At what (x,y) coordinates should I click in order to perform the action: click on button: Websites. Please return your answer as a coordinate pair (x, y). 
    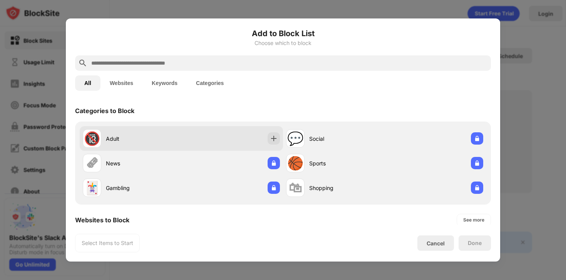
    Looking at the image, I should click on (121, 83).